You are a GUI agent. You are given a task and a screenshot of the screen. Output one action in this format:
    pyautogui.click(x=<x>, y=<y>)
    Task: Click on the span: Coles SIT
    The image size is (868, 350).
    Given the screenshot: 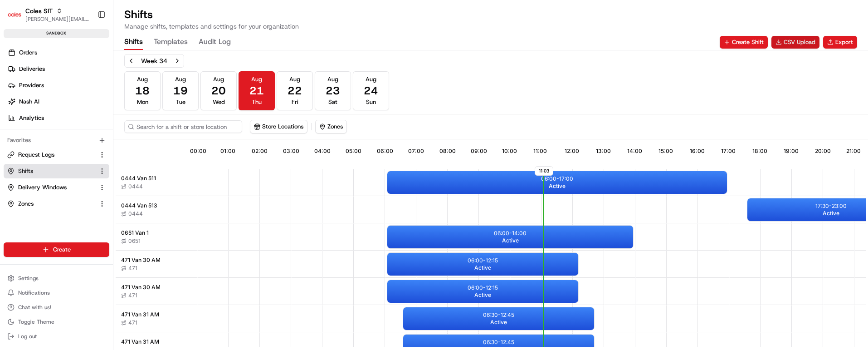 What is the action you would take?
    pyautogui.click(x=39, y=11)
    